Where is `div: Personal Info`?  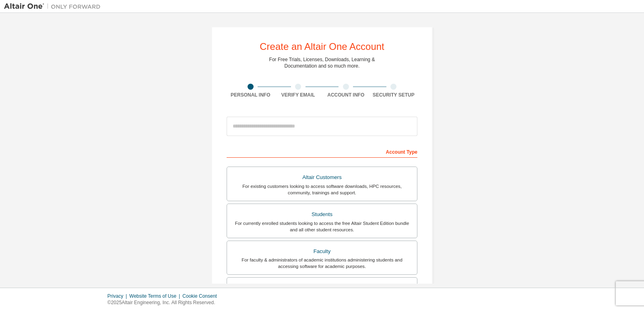 div: Personal Info is located at coordinates (250, 95).